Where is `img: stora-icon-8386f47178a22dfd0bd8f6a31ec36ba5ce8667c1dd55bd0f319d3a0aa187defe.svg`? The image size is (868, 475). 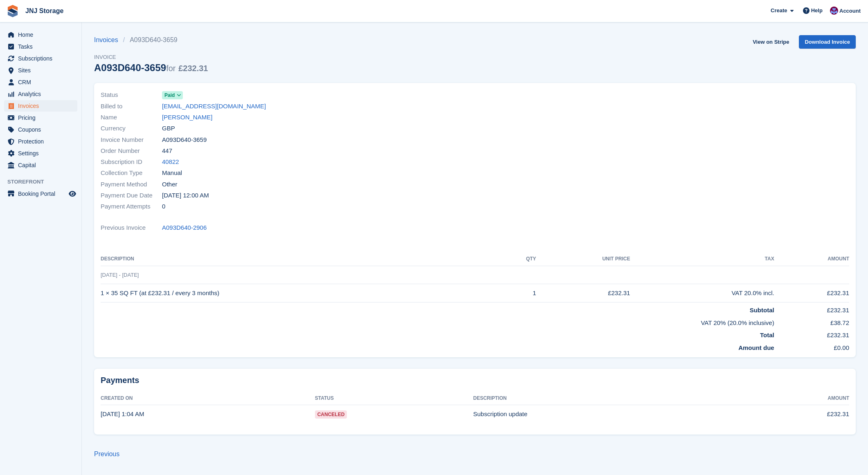 img: stora-icon-8386f47178a22dfd0bd8f6a31ec36ba5ce8667c1dd55bd0f319d3a0aa187defe.svg is located at coordinates (13, 11).